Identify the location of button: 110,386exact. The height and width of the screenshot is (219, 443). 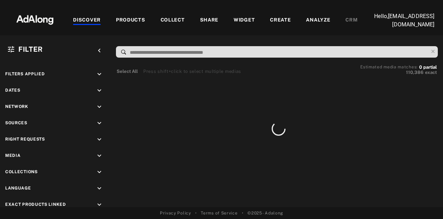
(399, 72).